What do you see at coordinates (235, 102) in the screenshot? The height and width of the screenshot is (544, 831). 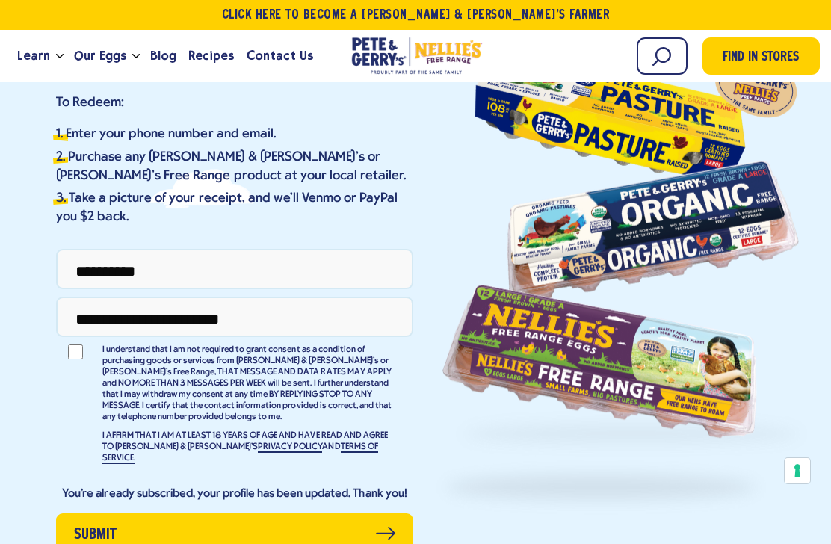 I see `p: To Redeem:` at bounding box center [235, 102].